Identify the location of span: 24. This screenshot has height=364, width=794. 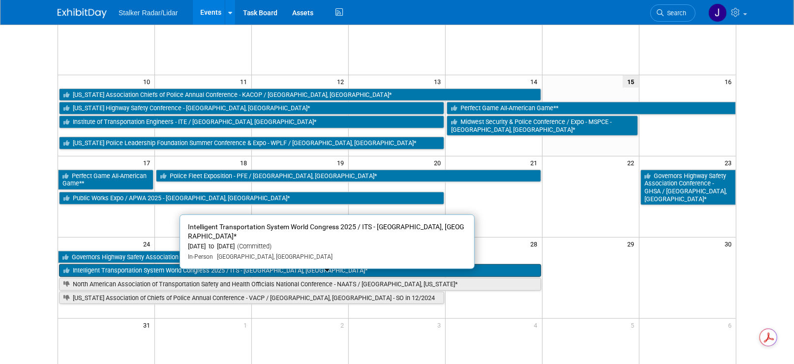
(148, 243).